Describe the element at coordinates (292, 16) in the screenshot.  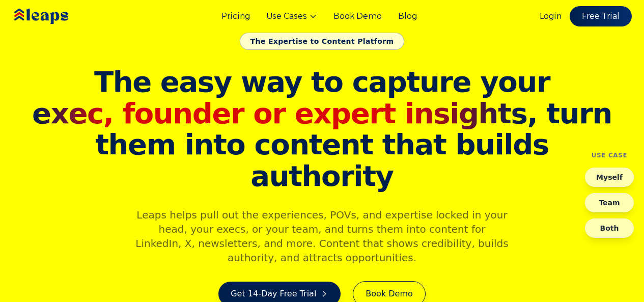
I see `button: Use Cases` at that location.